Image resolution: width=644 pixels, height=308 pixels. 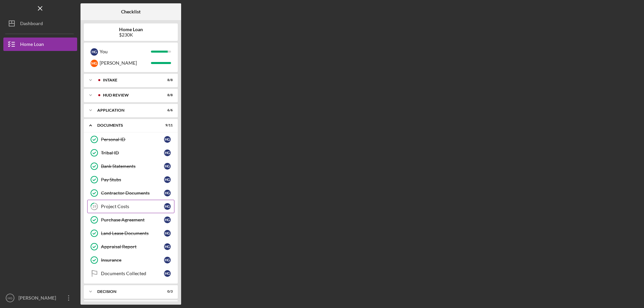 What do you see at coordinates (40, 24) in the screenshot?
I see `a: Dashboard` at bounding box center [40, 24].